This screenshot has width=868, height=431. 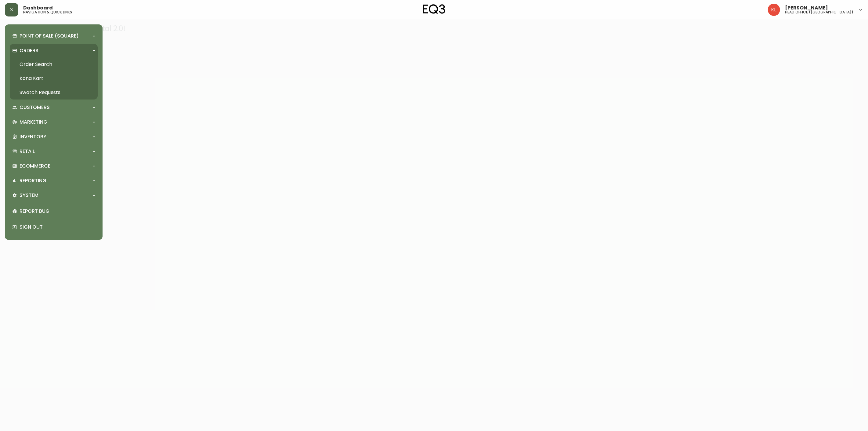 I want to click on a: Order Search, so click(x=53, y=64).